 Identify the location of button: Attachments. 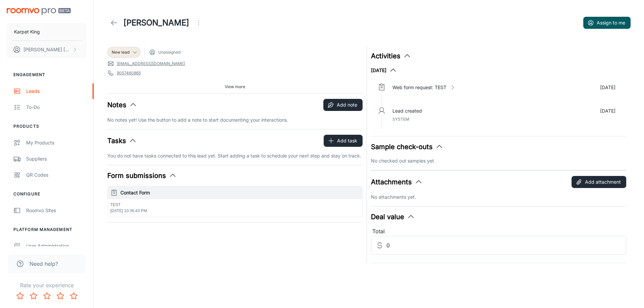
(397, 182).